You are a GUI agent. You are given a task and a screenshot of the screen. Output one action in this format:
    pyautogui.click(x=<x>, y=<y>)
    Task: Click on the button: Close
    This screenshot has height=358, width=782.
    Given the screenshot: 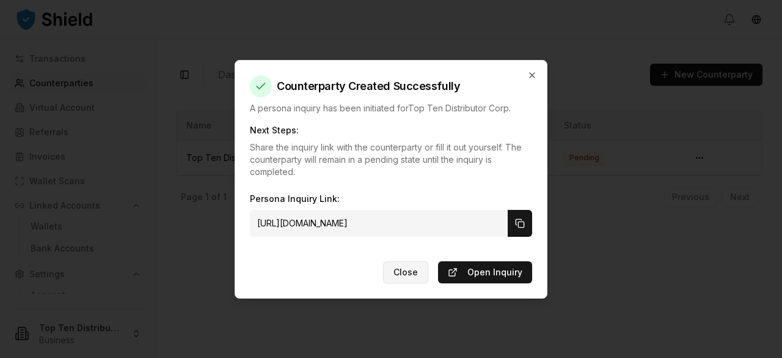 What is the action you would take?
    pyautogui.click(x=406, y=272)
    